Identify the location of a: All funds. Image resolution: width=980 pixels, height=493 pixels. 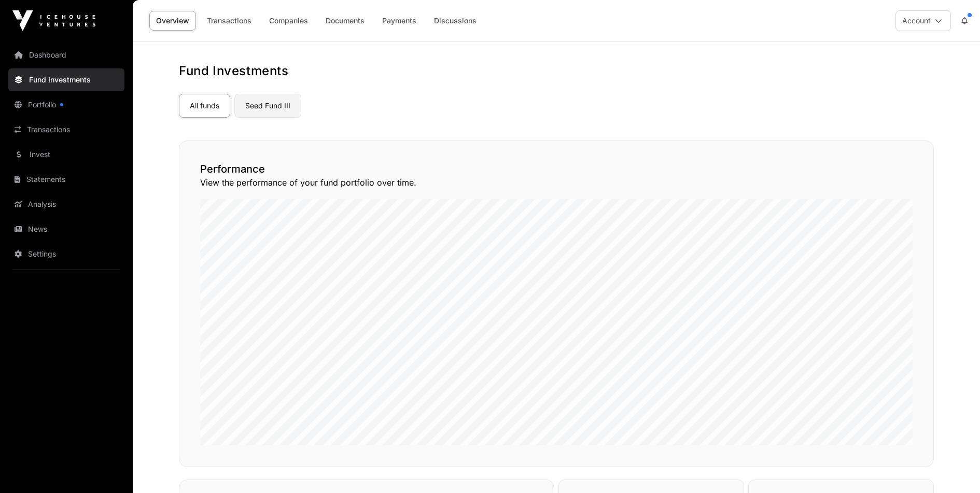
(205, 106).